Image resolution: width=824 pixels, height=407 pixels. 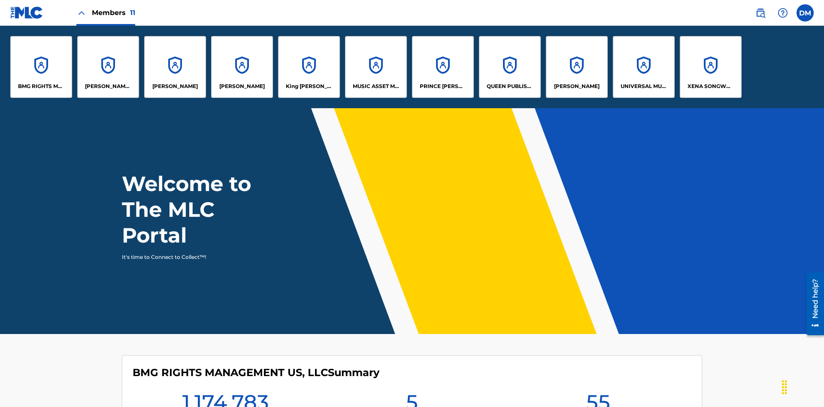 I want to click on p: EYAMA MCSINGER, so click(x=242, y=86).